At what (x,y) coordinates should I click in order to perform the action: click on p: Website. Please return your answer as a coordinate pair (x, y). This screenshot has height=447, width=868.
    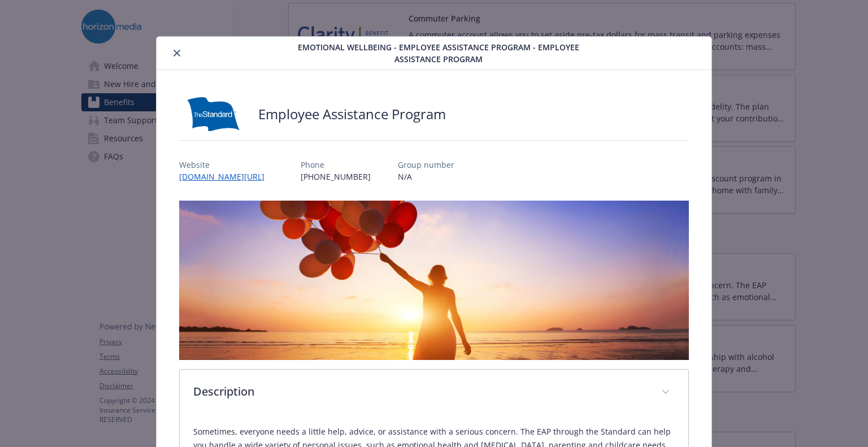
    Looking at the image, I should click on (226, 165).